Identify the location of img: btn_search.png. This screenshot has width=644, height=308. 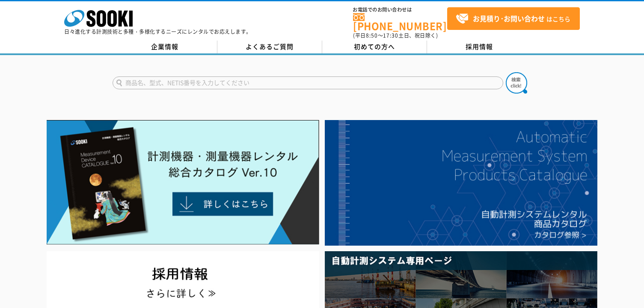
(517, 83).